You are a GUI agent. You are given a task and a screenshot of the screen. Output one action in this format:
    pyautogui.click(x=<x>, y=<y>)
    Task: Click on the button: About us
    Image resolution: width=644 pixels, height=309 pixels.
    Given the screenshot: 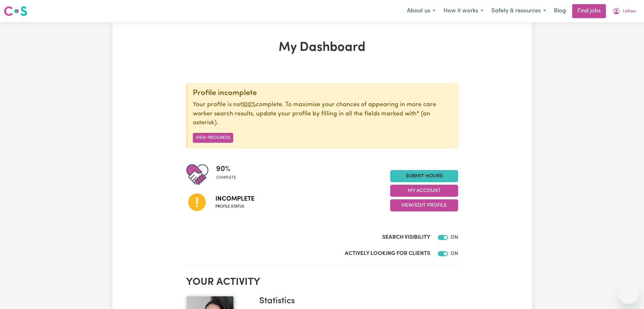 What is the action you would take?
    pyautogui.click(x=421, y=11)
    